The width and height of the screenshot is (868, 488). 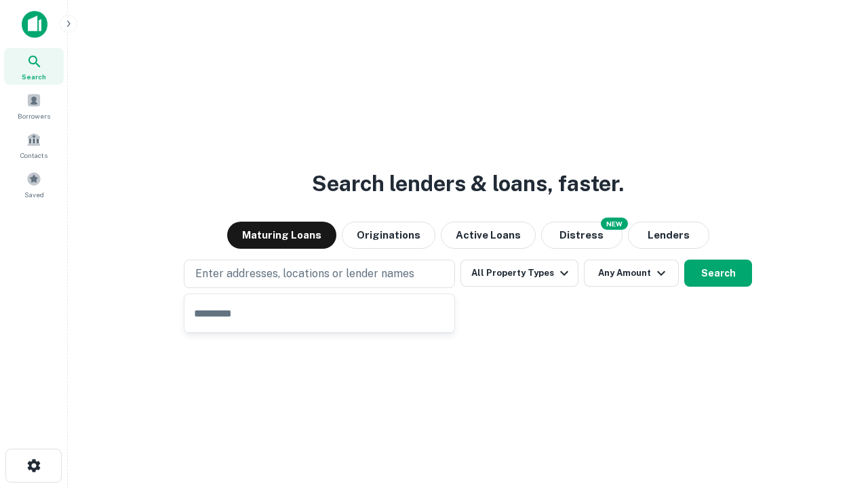 I want to click on button: Originations, so click(x=389, y=235).